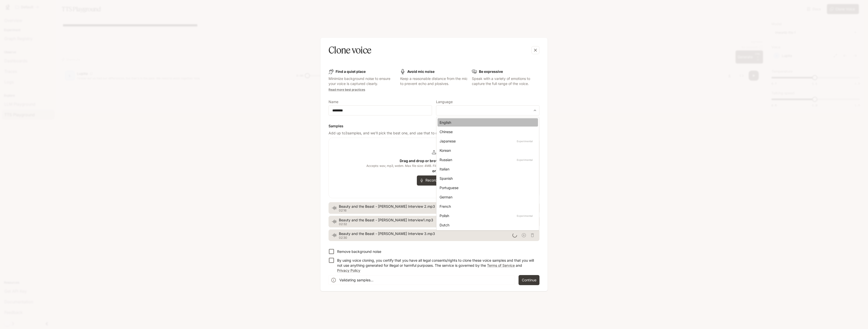 This screenshot has width=868, height=329. What do you see at coordinates (486, 197) in the screenshot?
I see `div: German` at bounding box center [486, 197].